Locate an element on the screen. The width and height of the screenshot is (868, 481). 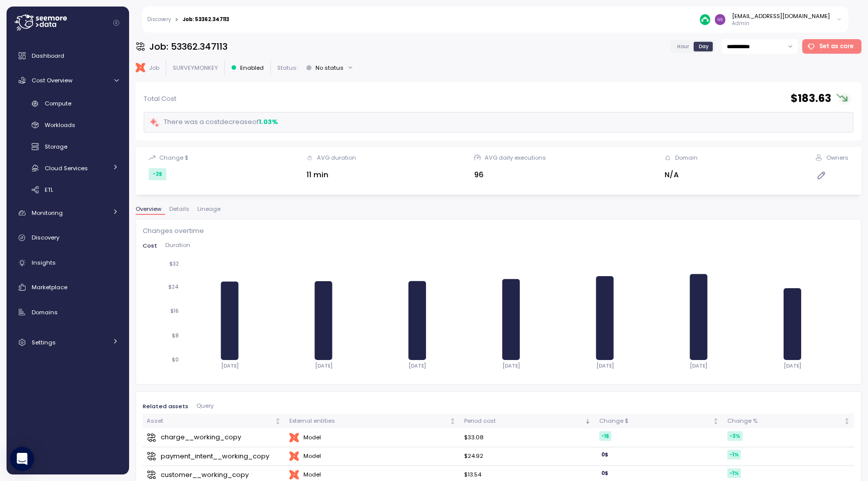
span: Monitoring is located at coordinates (47, 213).